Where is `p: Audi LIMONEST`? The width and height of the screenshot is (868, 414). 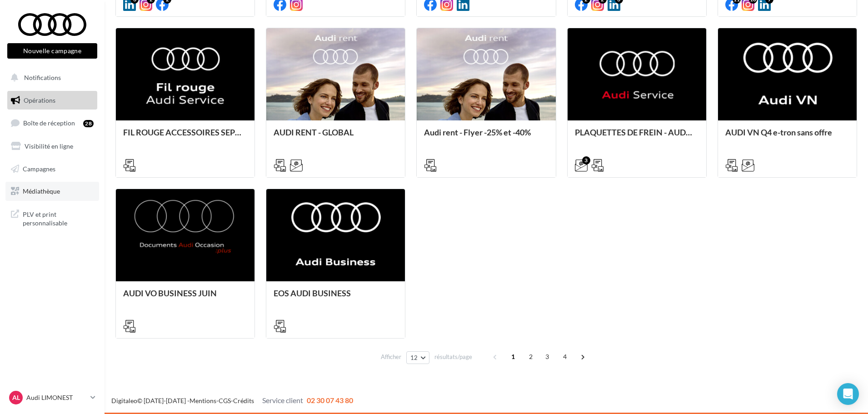 p: Audi LIMONEST is located at coordinates (56, 398).